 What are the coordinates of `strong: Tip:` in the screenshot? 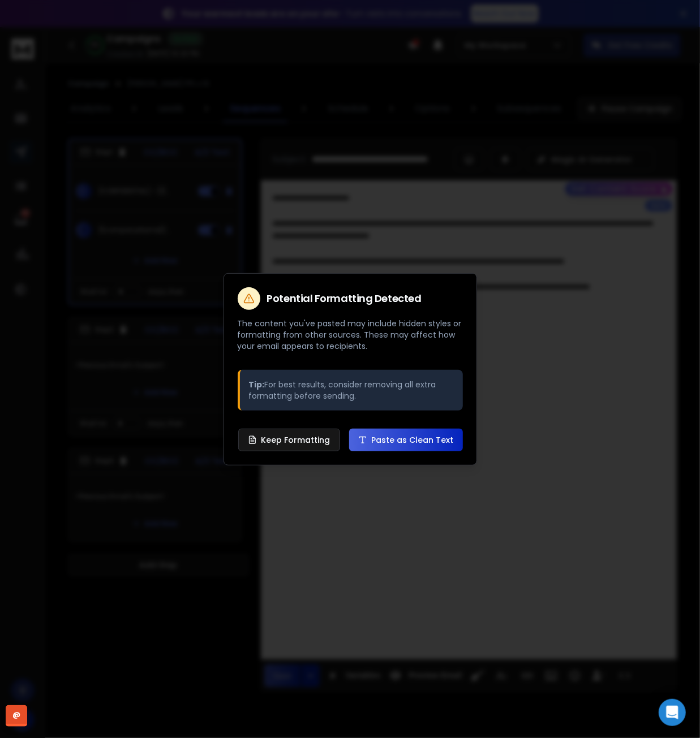 It's located at (257, 384).